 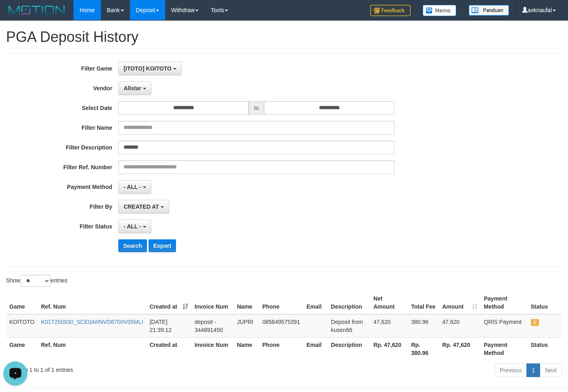 I want to click on a: Next, so click(x=551, y=371).